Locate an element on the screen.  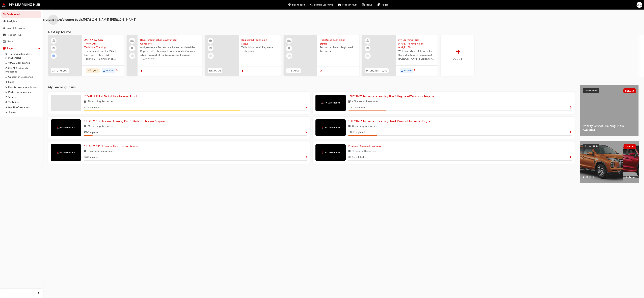
span: TC_RMACMPLT is located at coordinates (170, 59).